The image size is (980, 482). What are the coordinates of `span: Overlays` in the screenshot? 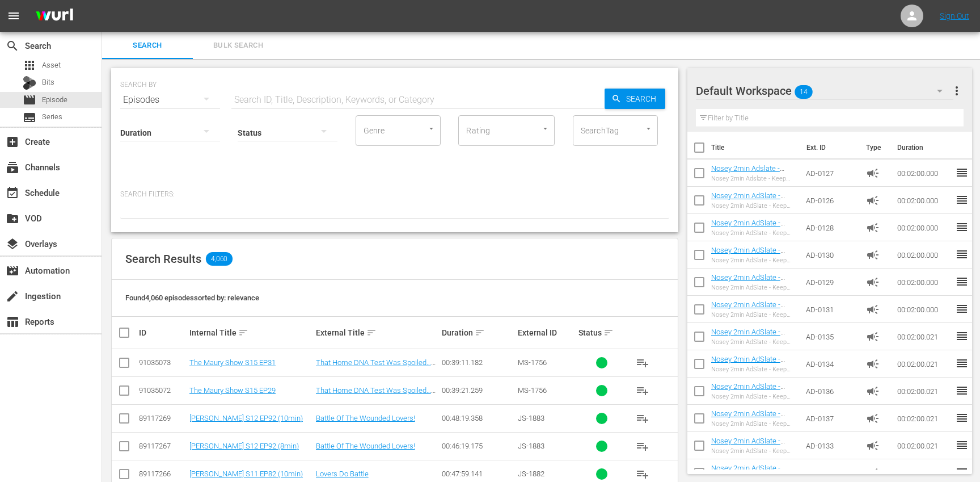 It's located at (13, 244).